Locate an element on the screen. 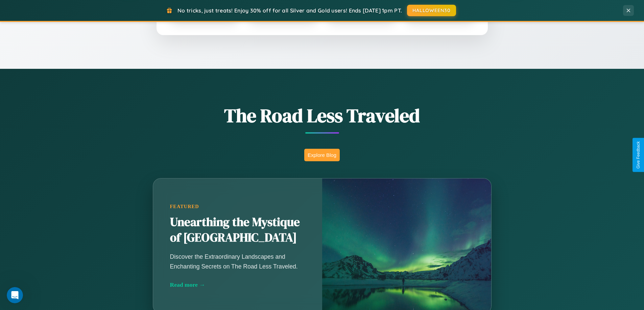 This screenshot has width=644, height=310. div: Read more → is located at coordinates (238, 285).